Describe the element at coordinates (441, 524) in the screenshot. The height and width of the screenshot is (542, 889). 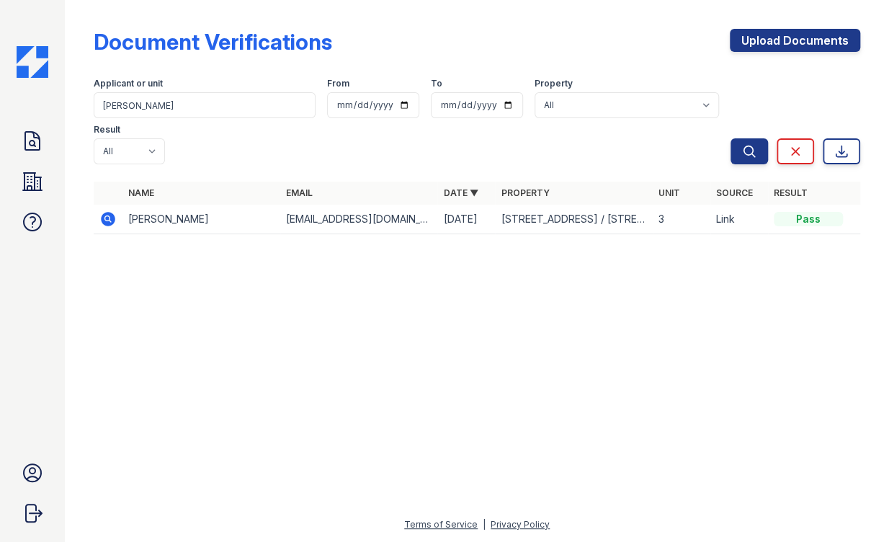
I see `a: Terms of Service` at that location.